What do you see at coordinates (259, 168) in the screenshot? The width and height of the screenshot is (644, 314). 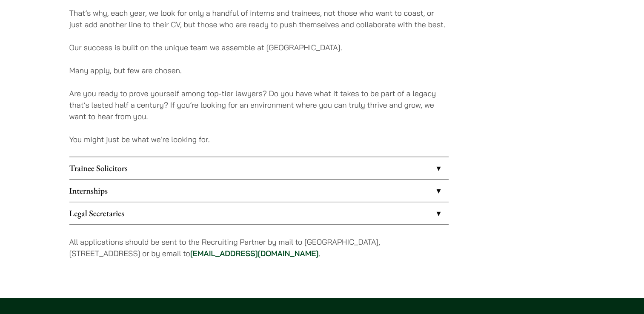 I see `a: Trainee Solicitors` at bounding box center [259, 168].